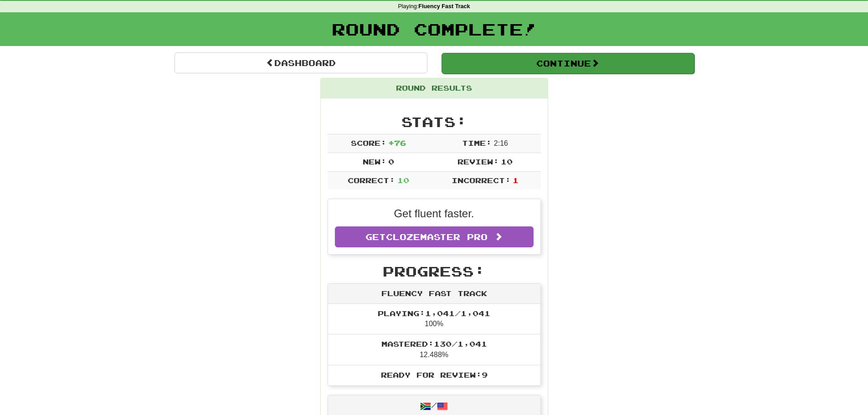 Image resolution: width=868 pixels, height=415 pixels. Describe the element at coordinates (434, 213) in the screenshot. I see `p: Get fluent faster.` at that location.